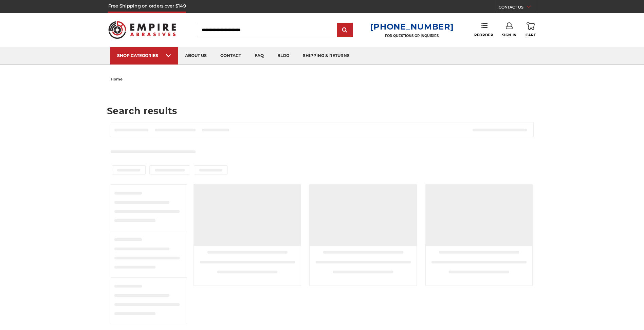 This screenshot has height=330, width=644. Describe the element at coordinates (116, 79) in the screenshot. I see `span: home` at that location.